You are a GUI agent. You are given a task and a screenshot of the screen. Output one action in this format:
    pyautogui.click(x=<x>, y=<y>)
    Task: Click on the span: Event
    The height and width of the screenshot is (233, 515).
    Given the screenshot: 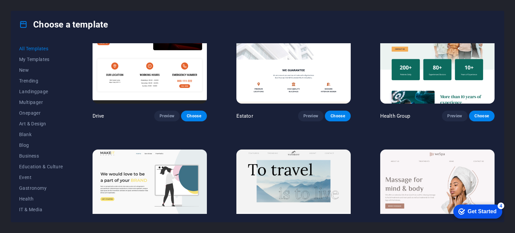 What is the action you would take?
    pyautogui.click(x=41, y=178)
    